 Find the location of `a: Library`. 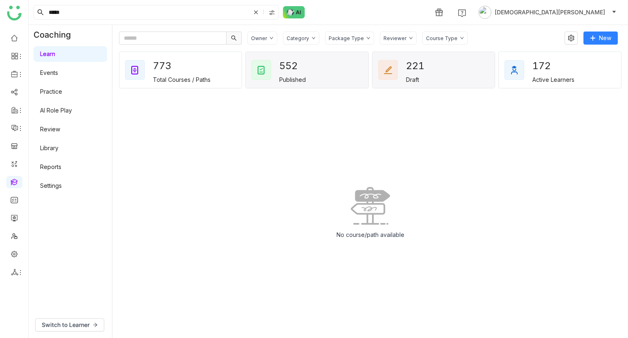

a: Library is located at coordinates (49, 148).